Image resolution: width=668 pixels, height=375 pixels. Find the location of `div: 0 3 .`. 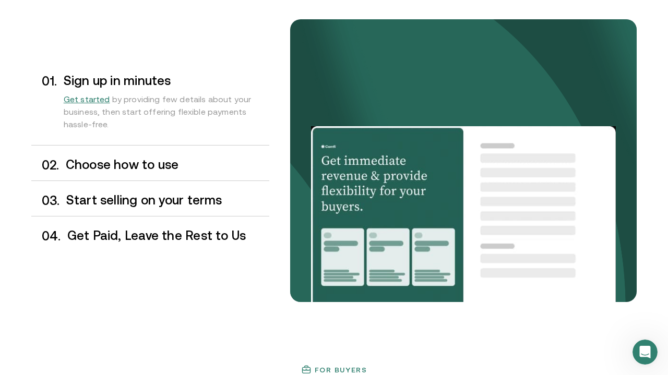

div: 0 3 . is located at coordinates (45, 200).